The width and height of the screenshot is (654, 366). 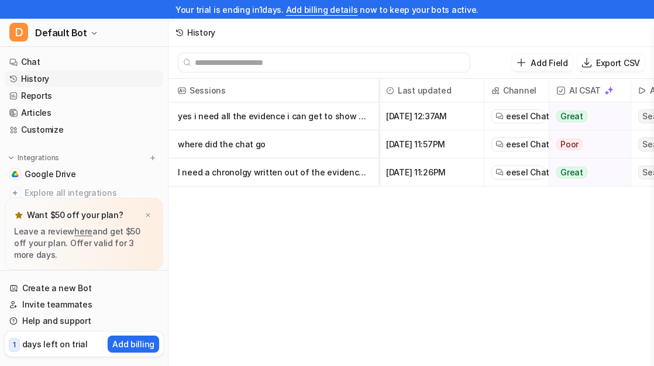 I want to click on img: explore all integrations, so click(x=15, y=193).